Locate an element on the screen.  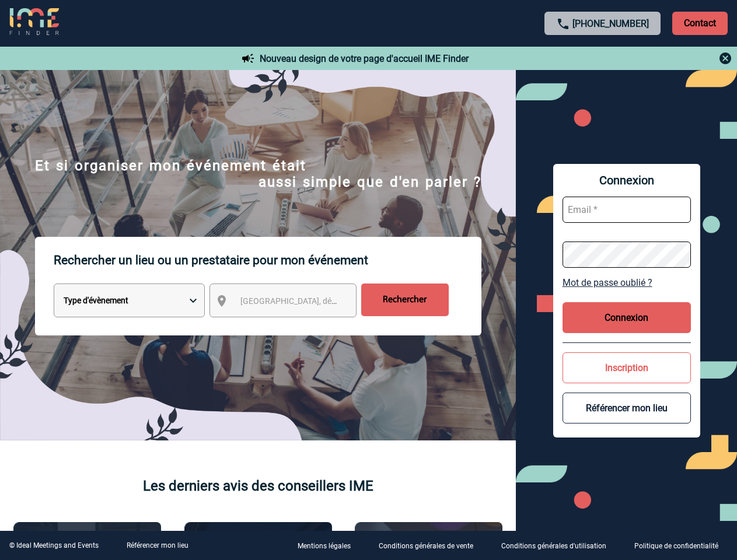
p: Conditions générales d'utilisation is located at coordinates (554, 546).